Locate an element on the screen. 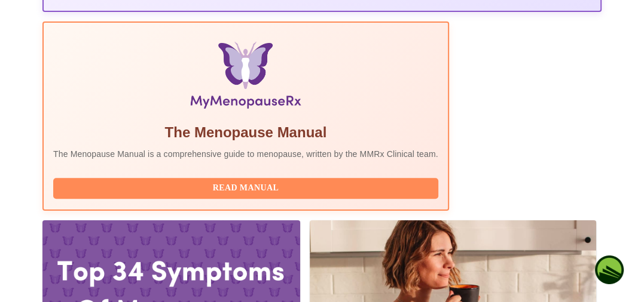  span: Read Manual is located at coordinates (246, 188).